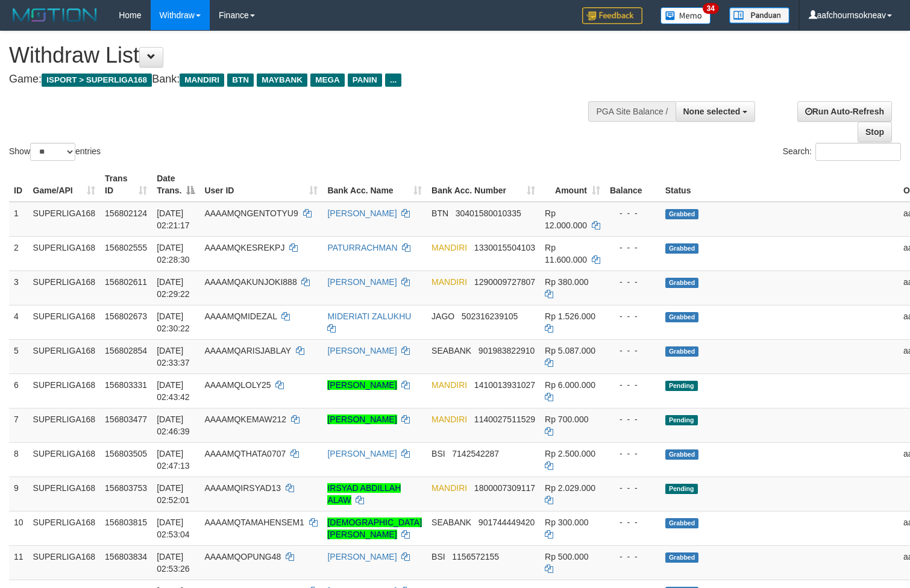 The height and width of the screenshot is (588, 910). I want to click on span: Rp 500.000, so click(566, 557).